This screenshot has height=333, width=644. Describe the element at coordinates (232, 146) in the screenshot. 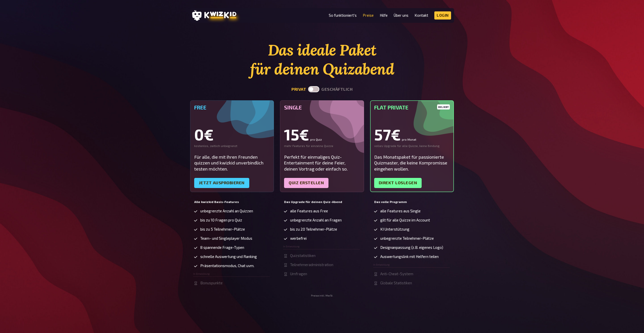

I see `div: kostenlos, zeitlich unbegrenzt` at that location.